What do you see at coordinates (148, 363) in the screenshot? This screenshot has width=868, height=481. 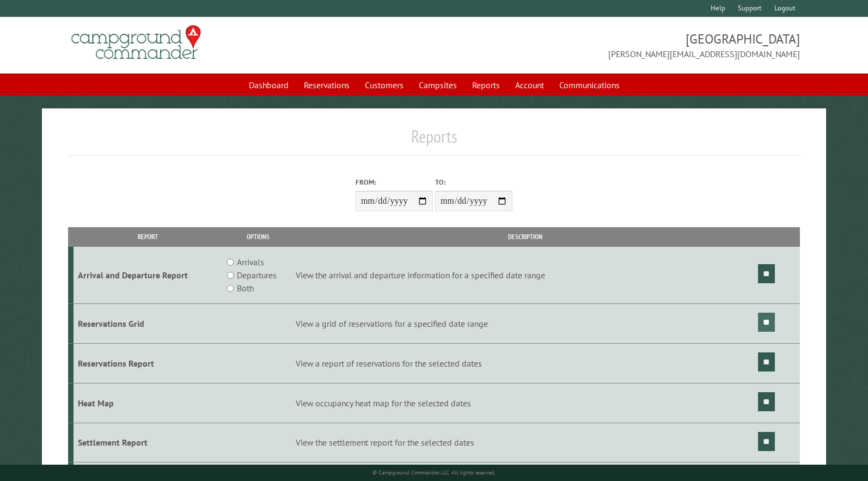 I see `td: Reservations Report` at bounding box center [148, 363].